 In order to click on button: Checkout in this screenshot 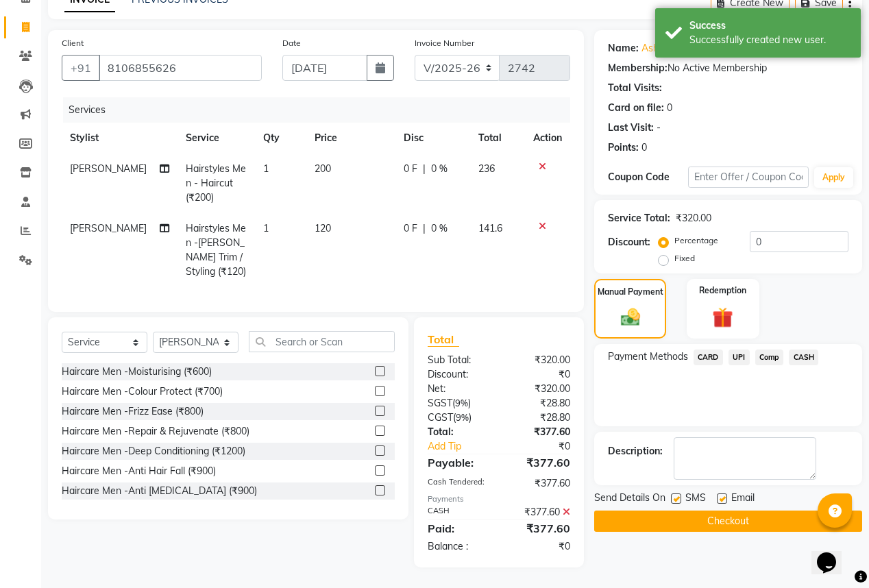, I will do `click(728, 521)`.